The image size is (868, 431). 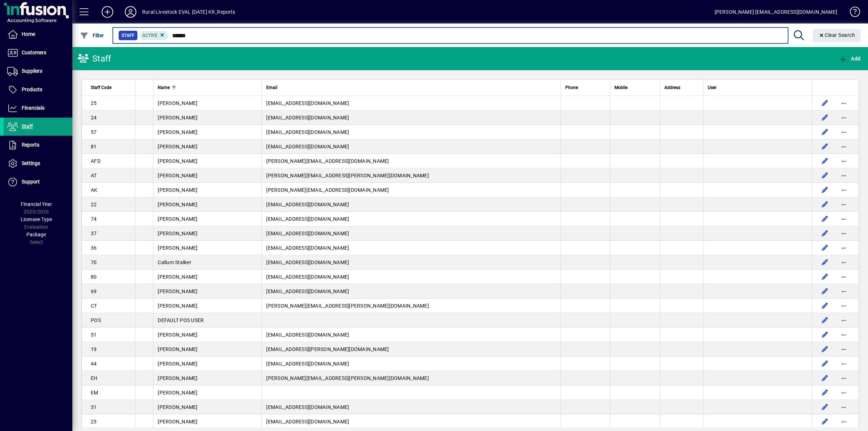 What do you see at coordinates (94, 349) in the screenshot?
I see `span: 19` at bounding box center [94, 349].